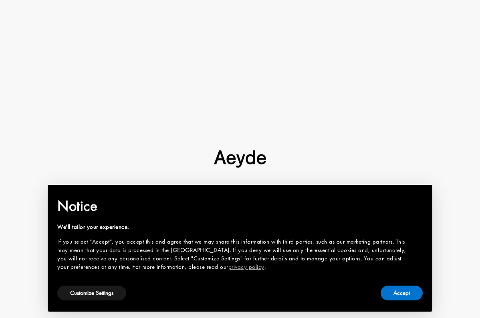  I want to click on div: We'll tailor your experience., so click(233, 227).